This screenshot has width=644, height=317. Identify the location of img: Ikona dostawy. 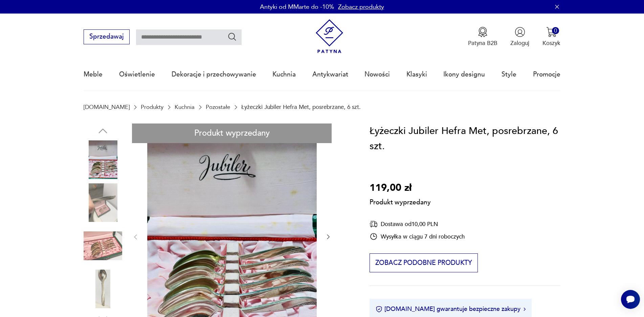
(373, 224).